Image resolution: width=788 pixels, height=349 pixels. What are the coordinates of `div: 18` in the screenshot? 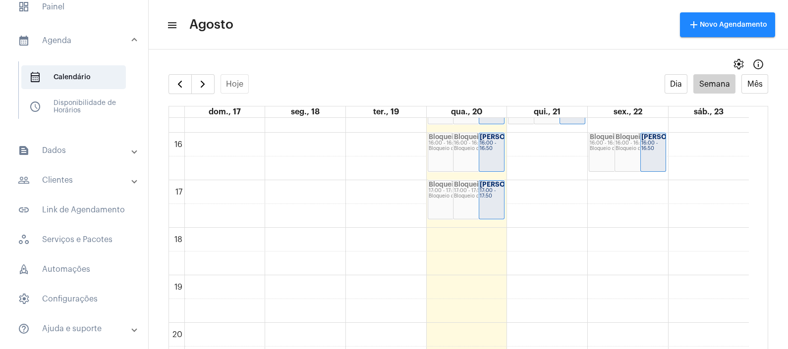 It's located at (178, 240).